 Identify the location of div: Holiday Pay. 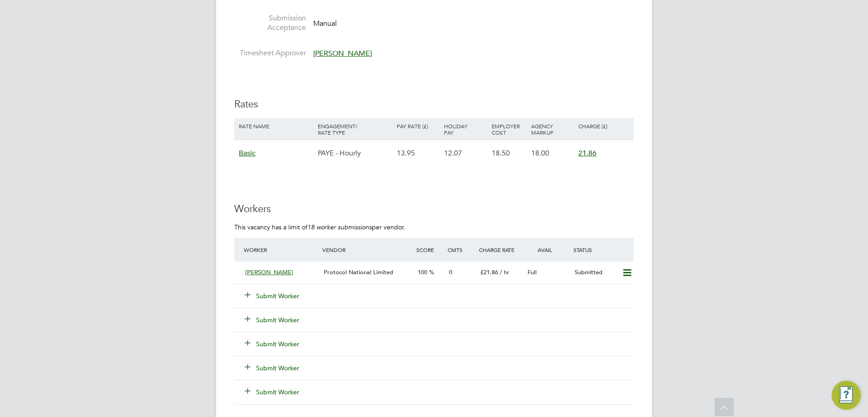
(465, 129).